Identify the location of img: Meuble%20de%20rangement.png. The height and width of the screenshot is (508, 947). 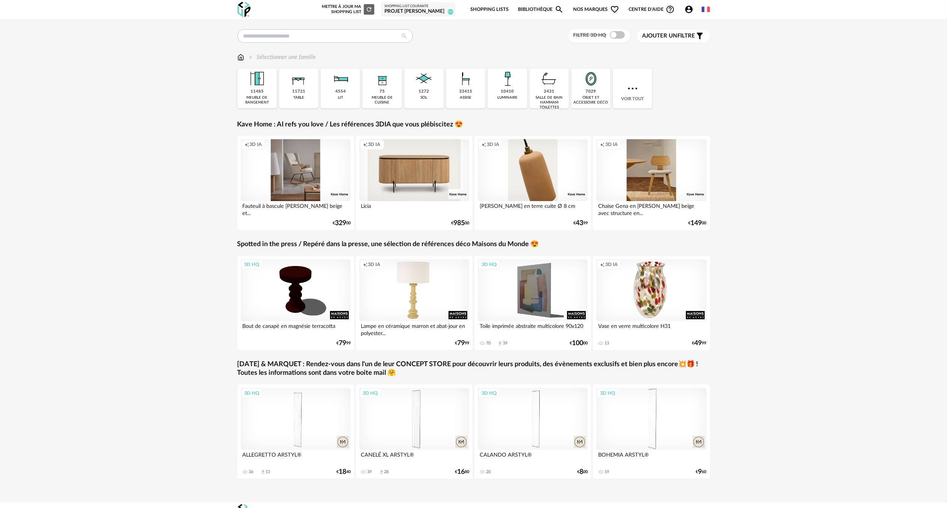
(257, 79).